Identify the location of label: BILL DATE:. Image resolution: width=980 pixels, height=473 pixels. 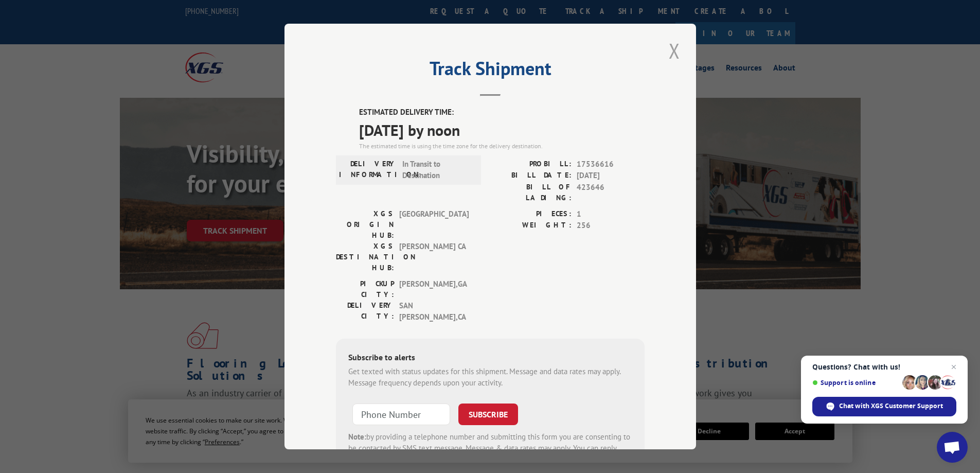
(531, 175).